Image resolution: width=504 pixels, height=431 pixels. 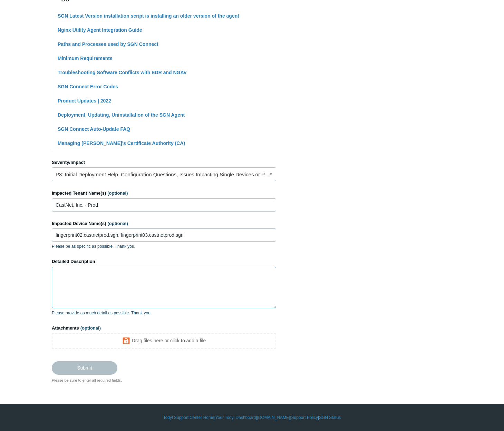 I want to click on a: Minimum Requirements, so click(x=85, y=58).